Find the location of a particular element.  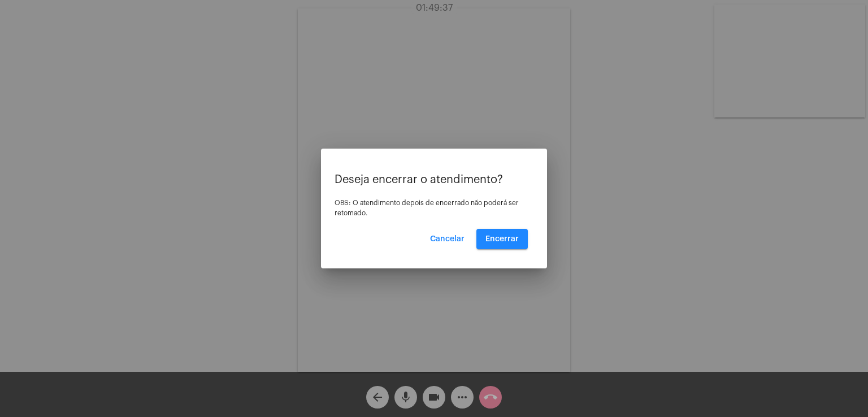

button: Encerrar is located at coordinates (502, 239).